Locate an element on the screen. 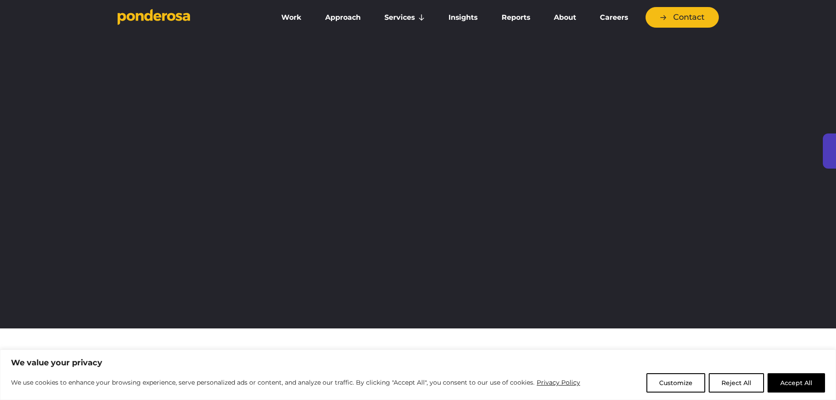 The width and height of the screenshot is (836, 400). a: Services is located at coordinates (405, 18).